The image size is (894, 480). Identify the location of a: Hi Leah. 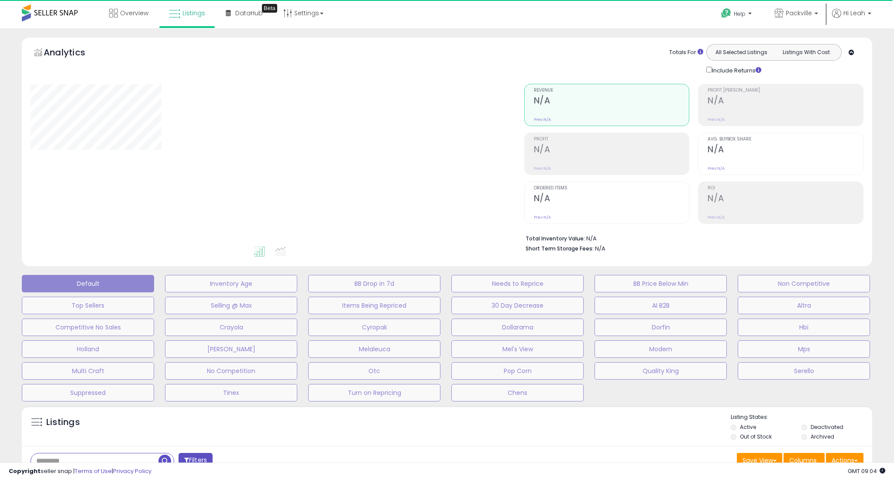
(852, 18).